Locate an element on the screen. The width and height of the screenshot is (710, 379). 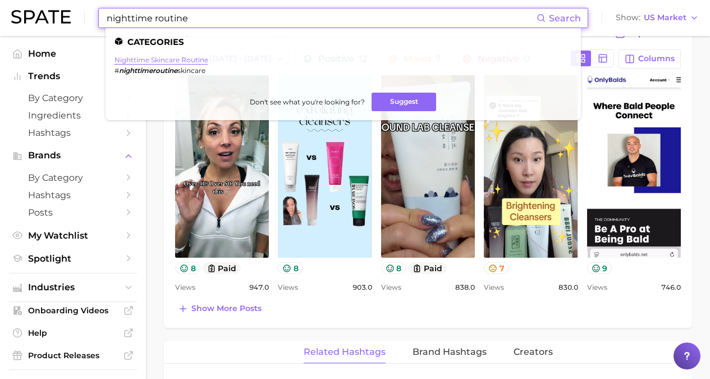
span: Don't see what you're looking for? is located at coordinates (307, 102).